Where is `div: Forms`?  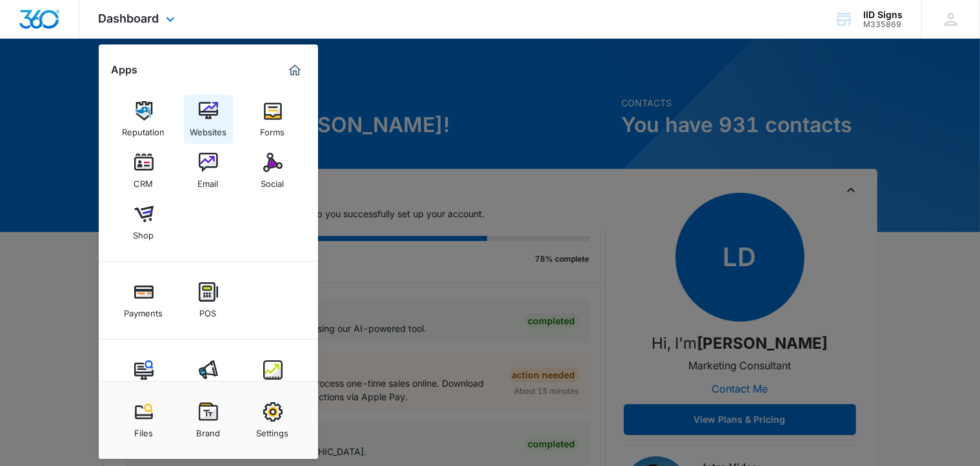
div: Forms is located at coordinates (273, 129).